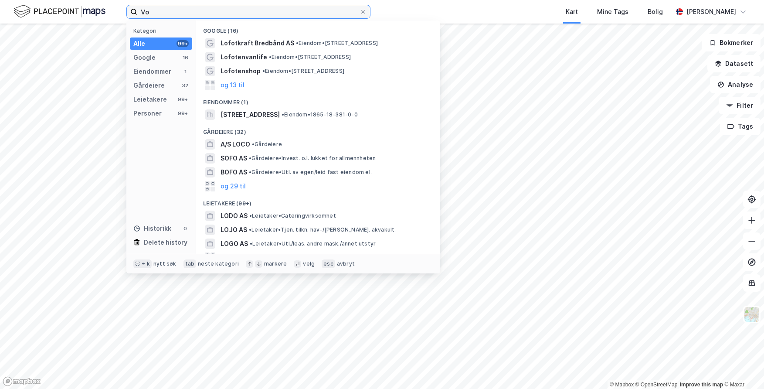 This screenshot has width=764, height=389. Describe the element at coordinates (312, 158) in the screenshot. I see `span: Gårdeiere • Invest. o.l. lukket for allmennheten` at that location.